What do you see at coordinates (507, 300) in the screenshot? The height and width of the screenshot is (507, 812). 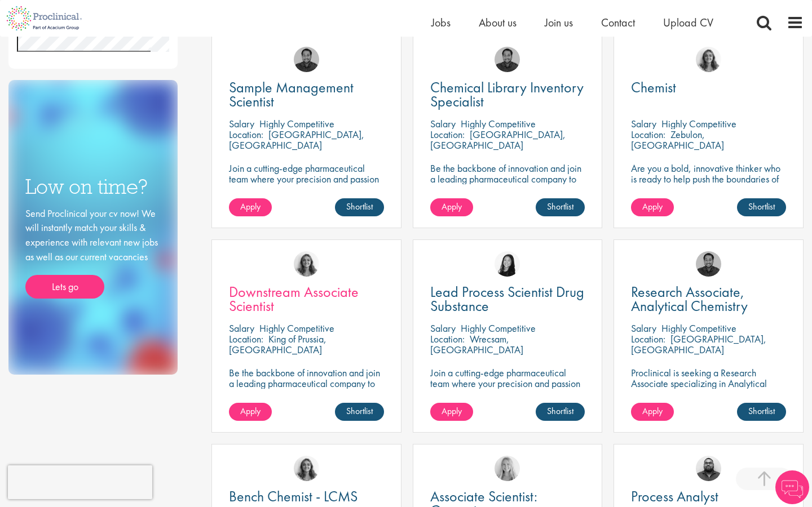 I see `a: Lead Process Scientist Drug Substance` at bounding box center [507, 300].